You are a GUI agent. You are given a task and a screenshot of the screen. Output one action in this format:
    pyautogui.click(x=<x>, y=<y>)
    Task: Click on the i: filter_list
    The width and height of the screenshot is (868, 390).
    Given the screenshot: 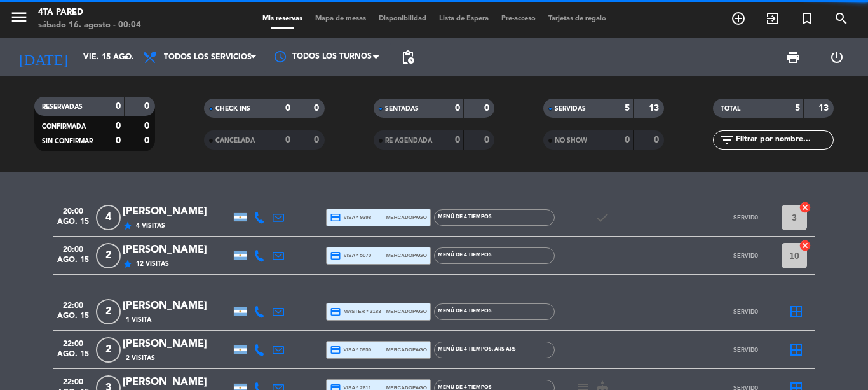 What is the action you would take?
    pyautogui.click(x=727, y=140)
    